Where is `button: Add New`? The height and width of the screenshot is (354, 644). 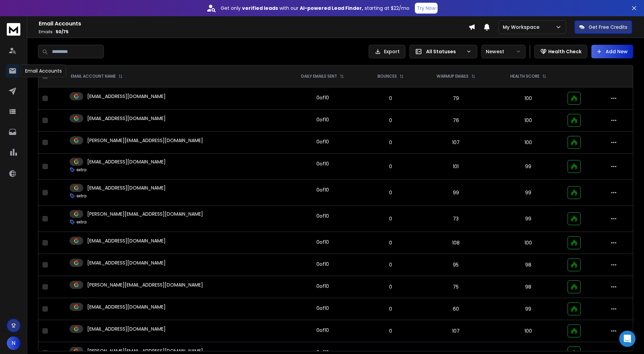 button: Add New is located at coordinates (612, 52).